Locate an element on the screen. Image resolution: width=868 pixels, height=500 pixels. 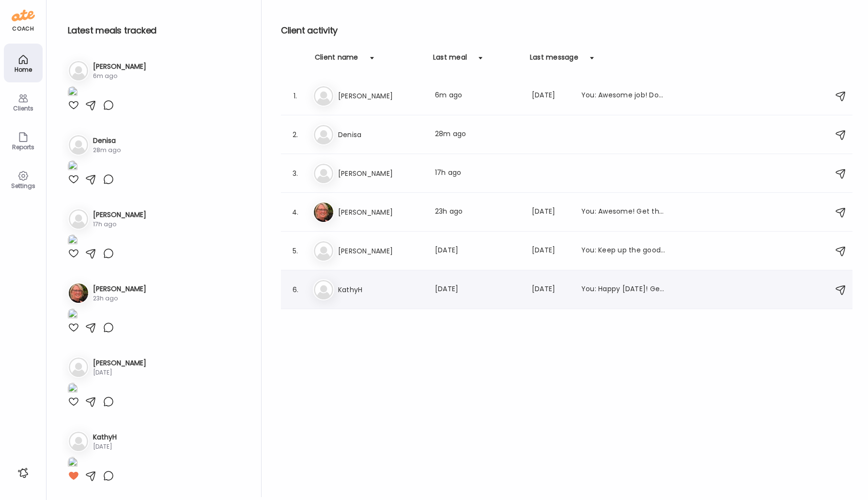
div: Clients is located at coordinates (23, 108).